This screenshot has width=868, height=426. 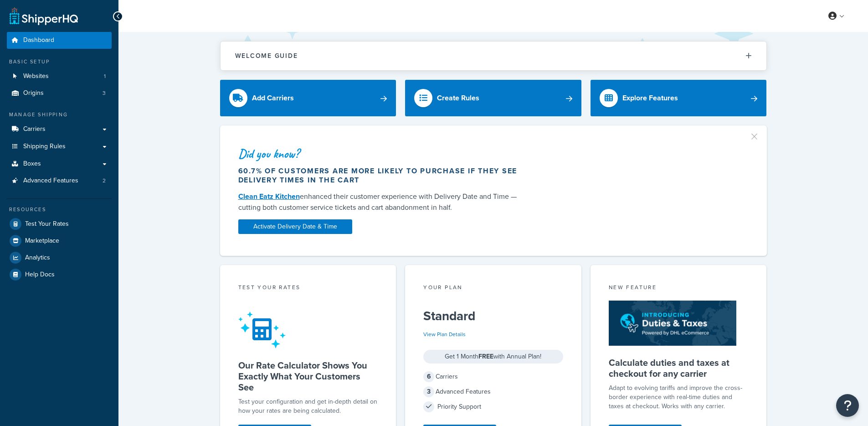 What do you see at coordinates (308, 288) in the screenshot?
I see `div: Test your rates` at bounding box center [308, 288].